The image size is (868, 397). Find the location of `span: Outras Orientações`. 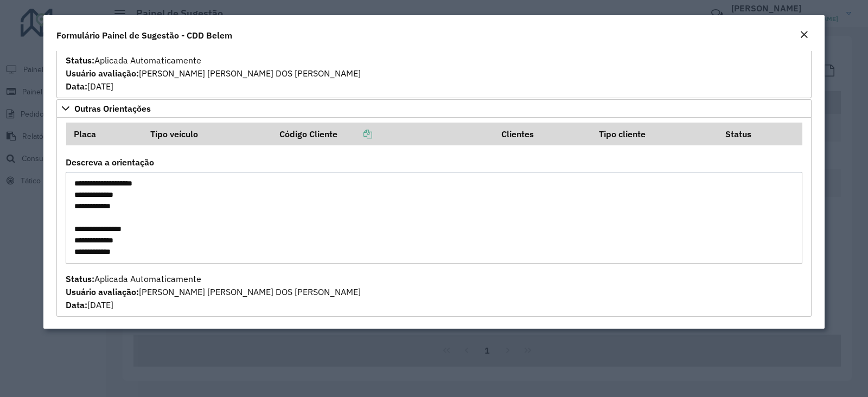

span: Outras Orientações is located at coordinates (113, 109).